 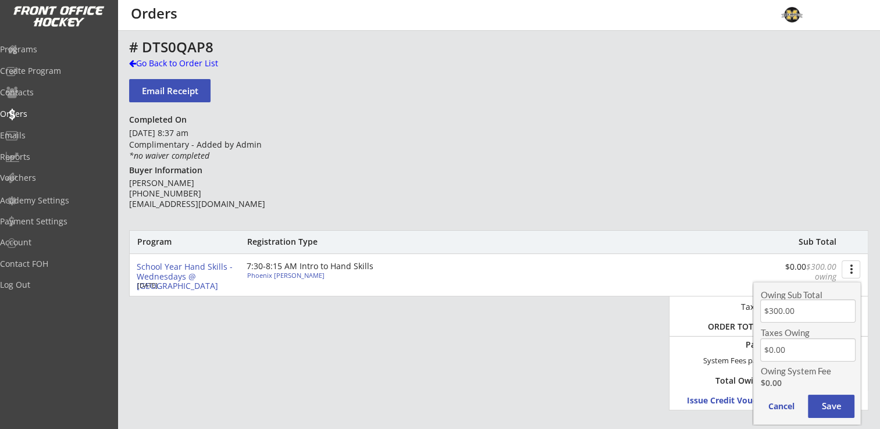 What do you see at coordinates (732, 327) in the screenshot?
I see `div: ORDER TOTAL` at bounding box center [732, 327].